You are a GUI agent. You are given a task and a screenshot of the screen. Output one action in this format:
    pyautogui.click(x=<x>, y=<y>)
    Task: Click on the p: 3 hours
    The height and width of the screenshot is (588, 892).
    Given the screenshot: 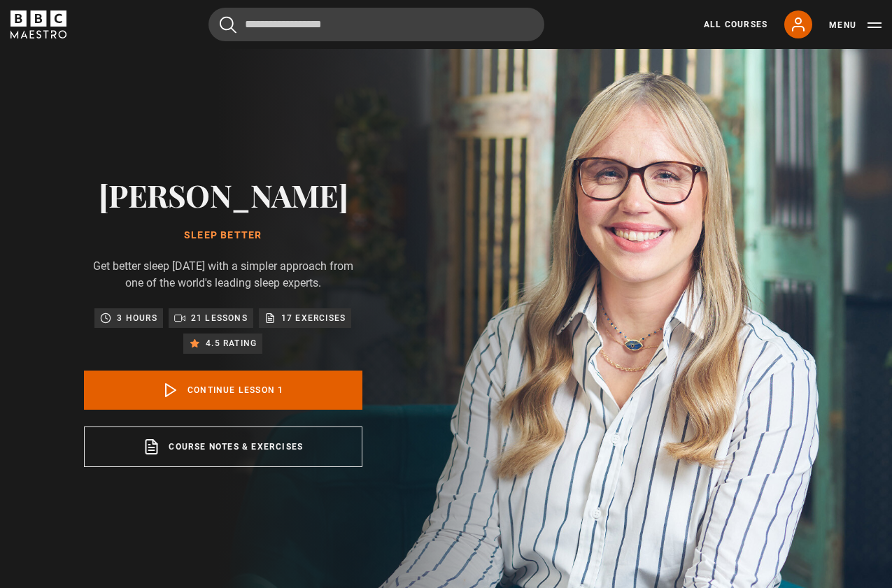 What is the action you would take?
    pyautogui.click(x=136, y=318)
    